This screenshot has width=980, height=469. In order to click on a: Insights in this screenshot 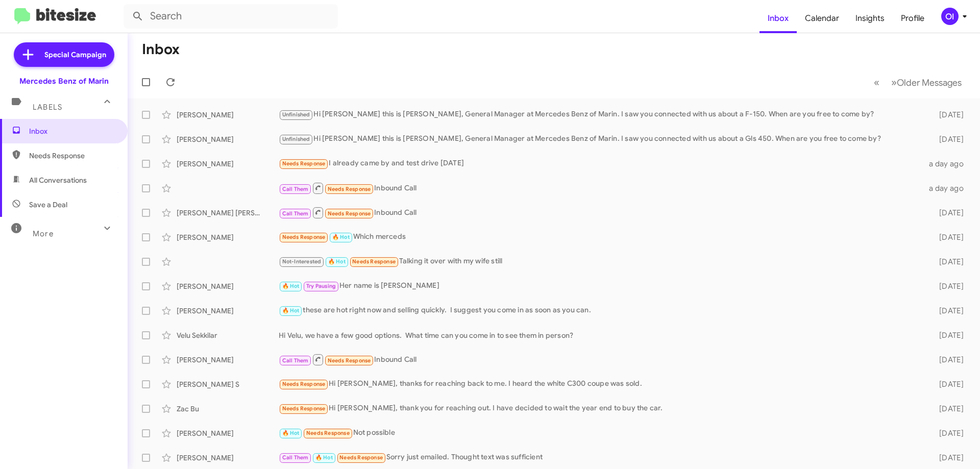, I will do `click(870, 18)`.